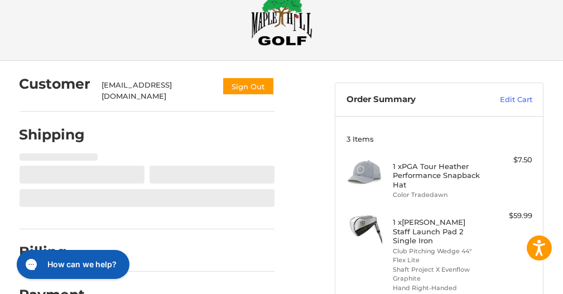 The width and height of the screenshot is (563, 294). Describe the element at coordinates (438, 274) in the screenshot. I see `li: Shaft Project X Evenflow Graphite` at that location.